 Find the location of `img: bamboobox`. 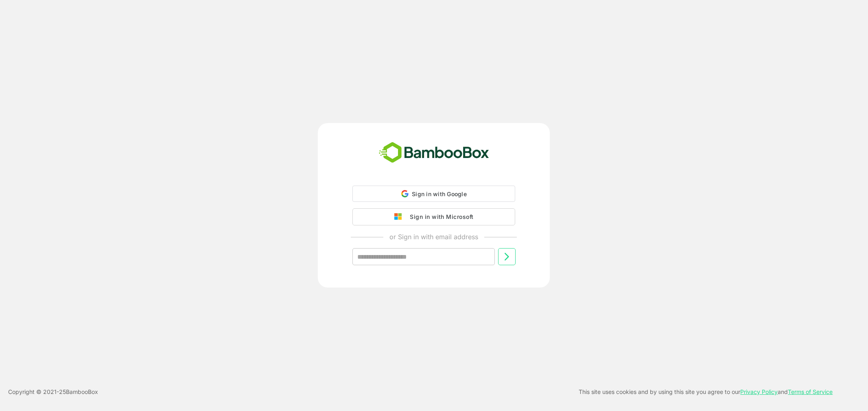

img: bamboobox is located at coordinates (434, 153).